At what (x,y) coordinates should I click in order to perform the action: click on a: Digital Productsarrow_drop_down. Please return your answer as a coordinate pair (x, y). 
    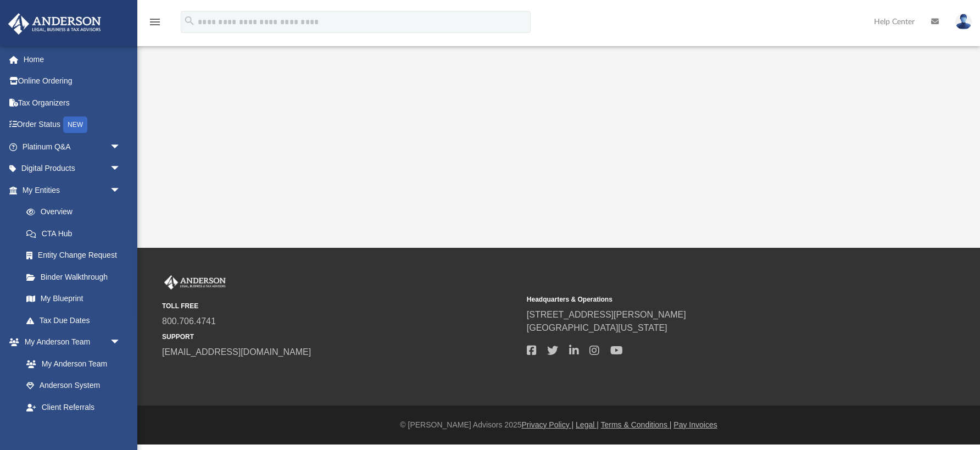
    Looking at the image, I should click on (73, 169).